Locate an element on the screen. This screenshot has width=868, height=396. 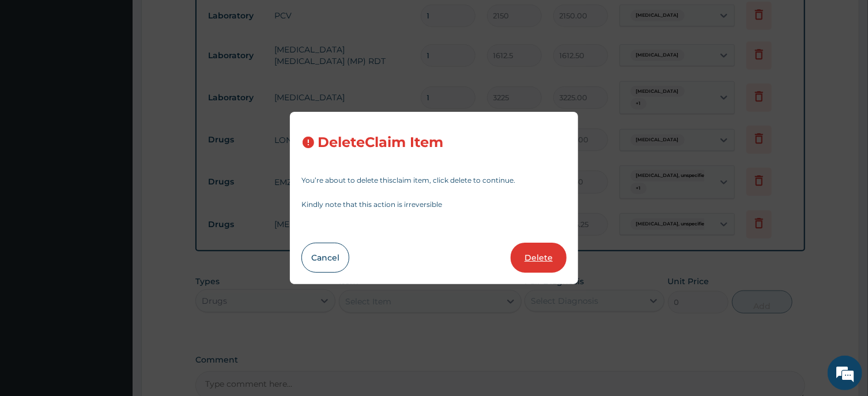
button: Delete is located at coordinates (538, 258).